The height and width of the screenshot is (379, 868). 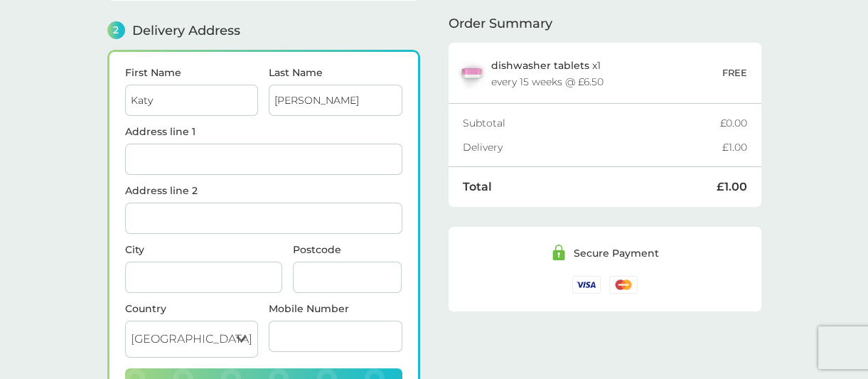 I want to click on label: Mobile Number, so click(x=336, y=308).